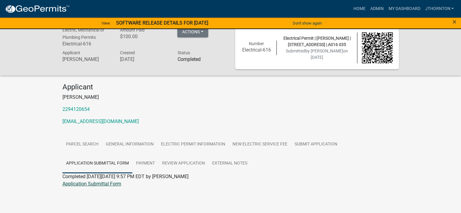 The width and height of the screenshot is (461, 213). I want to click on a: Electric Permit Information, so click(193, 144).